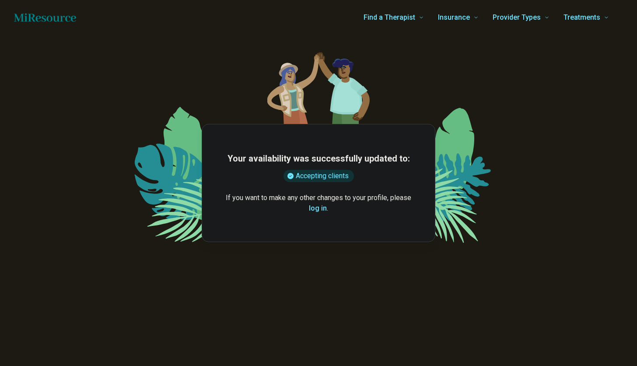  Describe the element at coordinates (582, 18) in the screenshot. I see `span: Treatments` at that location.